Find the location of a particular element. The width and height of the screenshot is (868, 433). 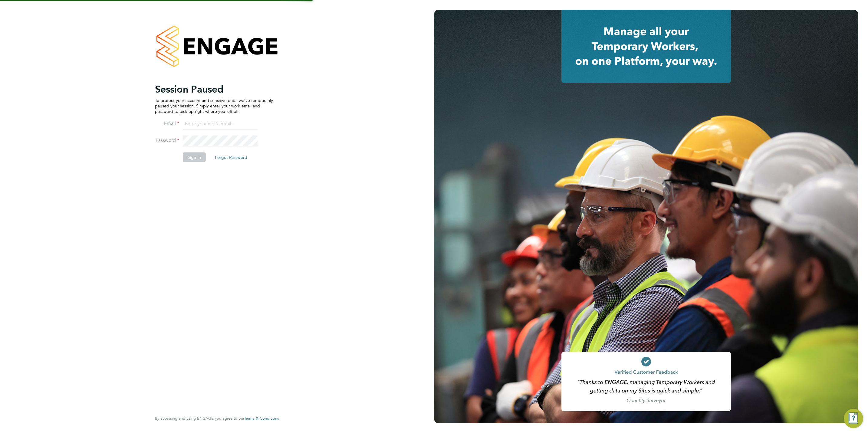

span: Terms & Conditions is located at coordinates (261, 418).